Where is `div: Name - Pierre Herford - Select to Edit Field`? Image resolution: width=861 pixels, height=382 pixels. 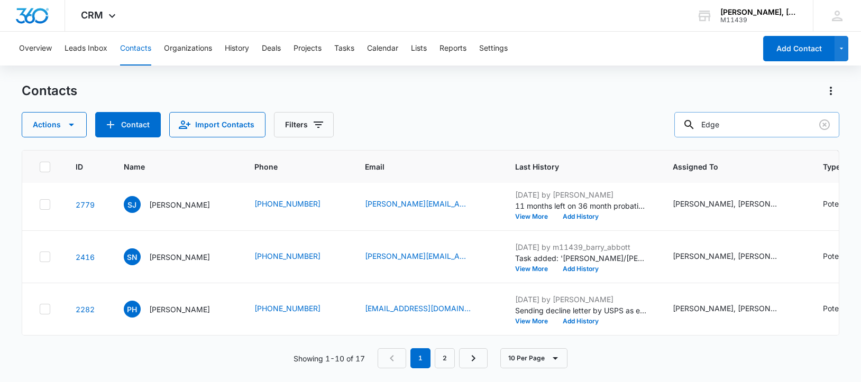
div: Name - Pierre Herford - Select to Edit Field is located at coordinates (176, 309).